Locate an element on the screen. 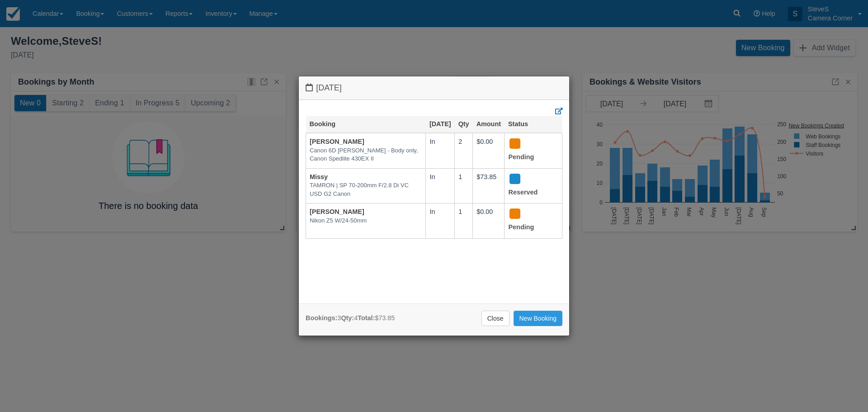 The height and width of the screenshot is (412, 868). a: Close is located at coordinates (495, 318).